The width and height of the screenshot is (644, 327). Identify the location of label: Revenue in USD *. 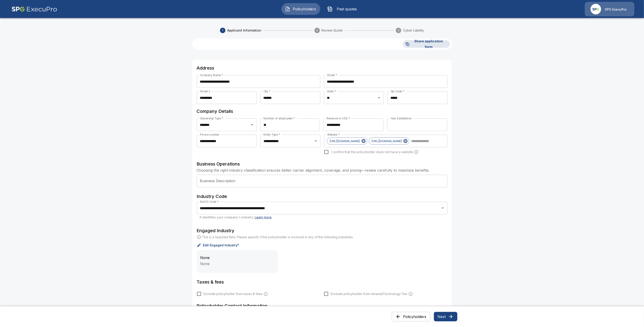
(338, 118).